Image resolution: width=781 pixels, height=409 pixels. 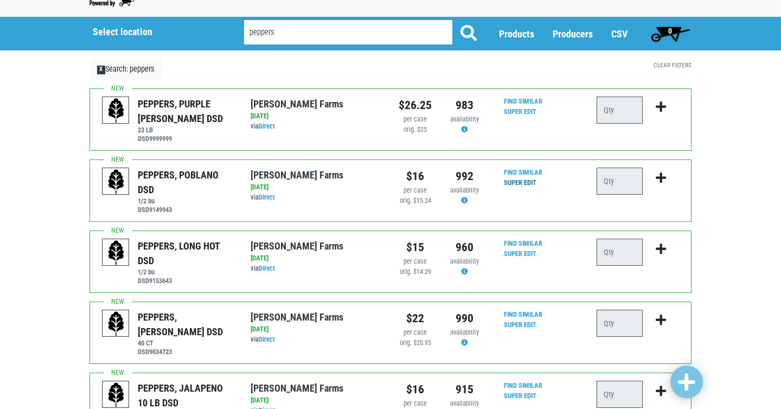 What do you see at coordinates (464, 319) in the screenshot?
I see `div: 990` at bounding box center [464, 319].